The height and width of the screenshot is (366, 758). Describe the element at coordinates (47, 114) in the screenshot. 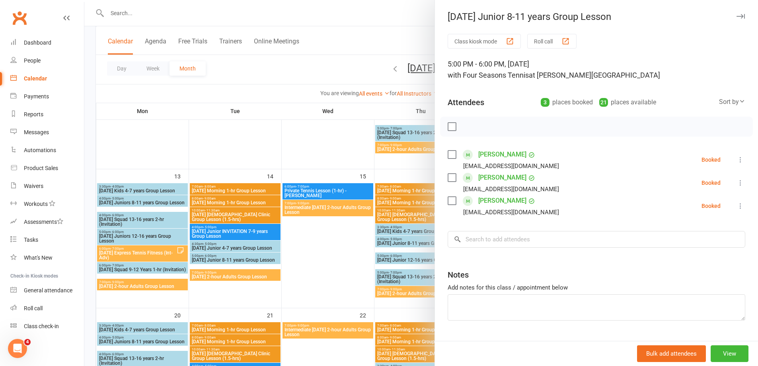

I see `a: Reports` at that location.